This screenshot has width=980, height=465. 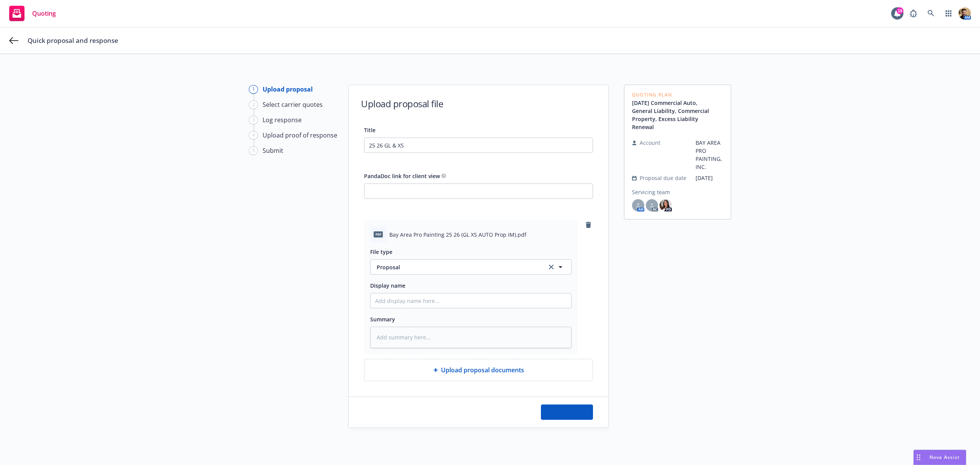 I want to click on div: 18, so click(x=901, y=11).